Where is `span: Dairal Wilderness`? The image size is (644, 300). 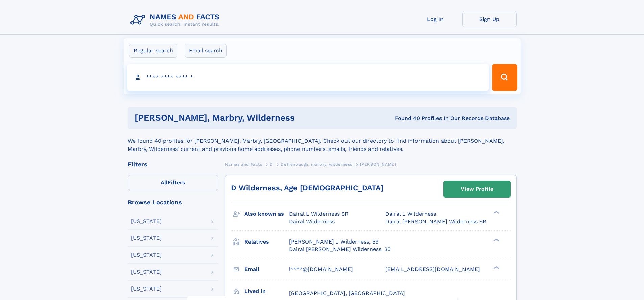
span: Dairal Wilderness is located at coordinates (312, 221).